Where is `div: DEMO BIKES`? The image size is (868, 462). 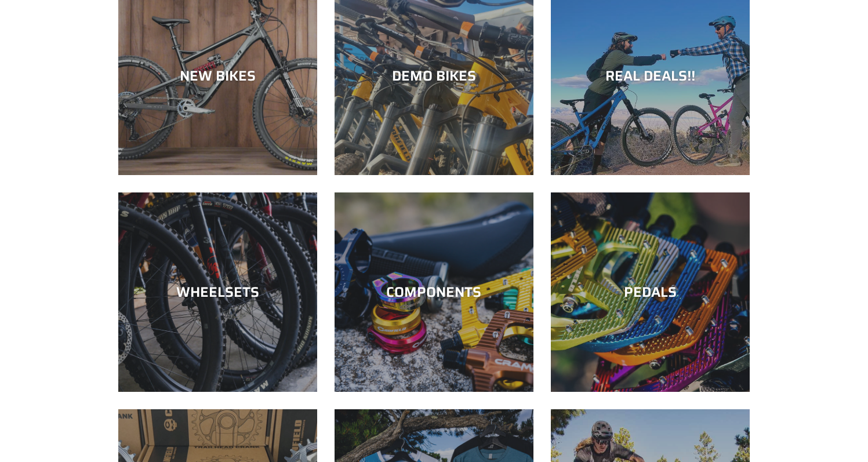
div: DEMO BIKES is located at coordinates (434, 75).